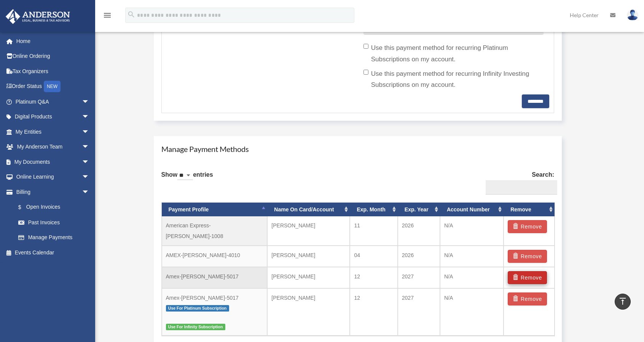  I want to click on i: vertical_align_top, so click(622, 301).